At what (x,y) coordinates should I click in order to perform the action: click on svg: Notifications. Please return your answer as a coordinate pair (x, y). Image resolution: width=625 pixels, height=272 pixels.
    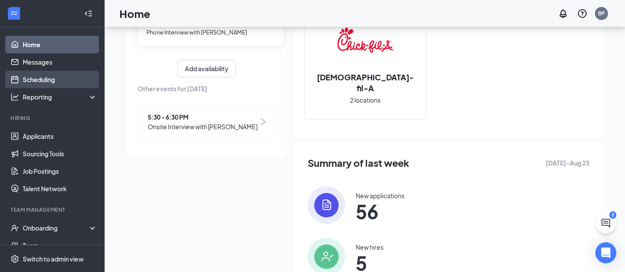
    Looking at the image, I should click on (563, 14).